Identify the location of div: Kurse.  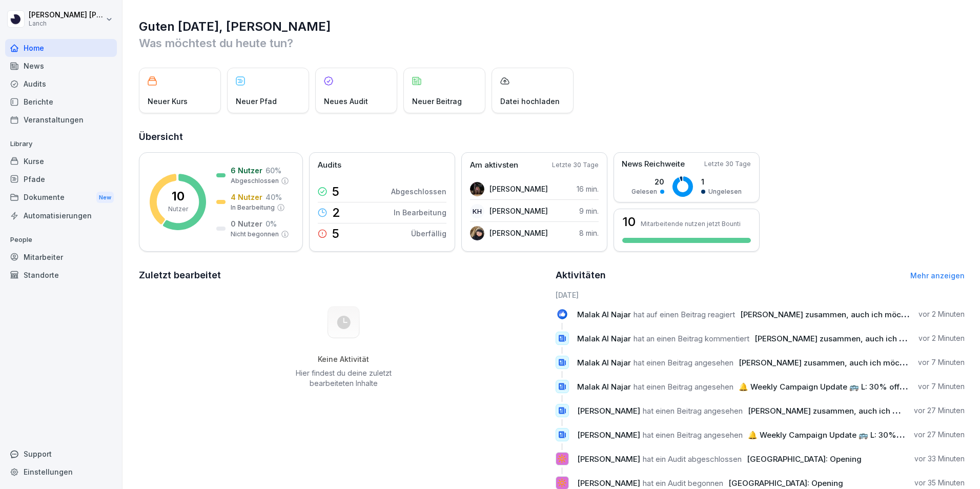
(61, 161).